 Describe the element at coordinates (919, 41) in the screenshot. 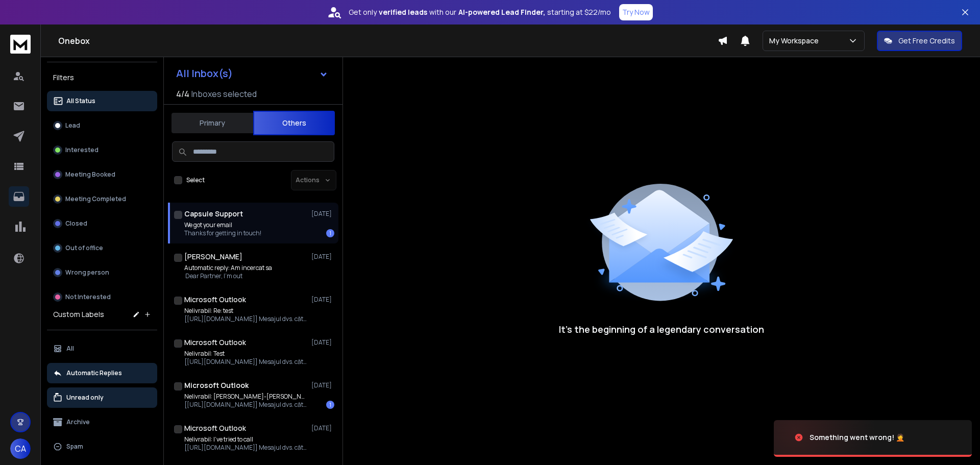

I see `button: Get Free Credits` at that location.